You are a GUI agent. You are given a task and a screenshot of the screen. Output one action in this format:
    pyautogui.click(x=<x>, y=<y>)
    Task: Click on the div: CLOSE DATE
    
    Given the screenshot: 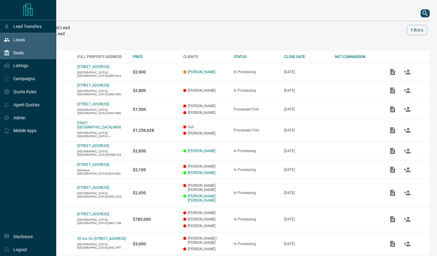 What is the action you would take?
    pyautogui.click(x=306, y=57)
    